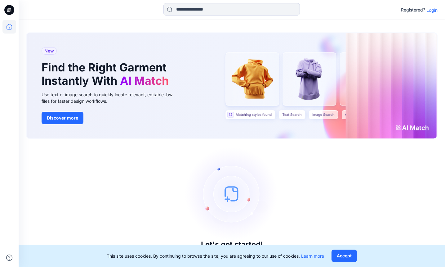  What do you see at coordinates (413, 10) in the screenshot?
I see `p: Registered?` at bounding box center [413, 10].